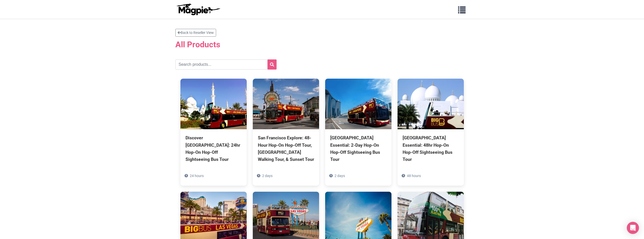 The width and height of the screenshot is (644, 239). I want to click on h2: All Products, so click(322, 44).